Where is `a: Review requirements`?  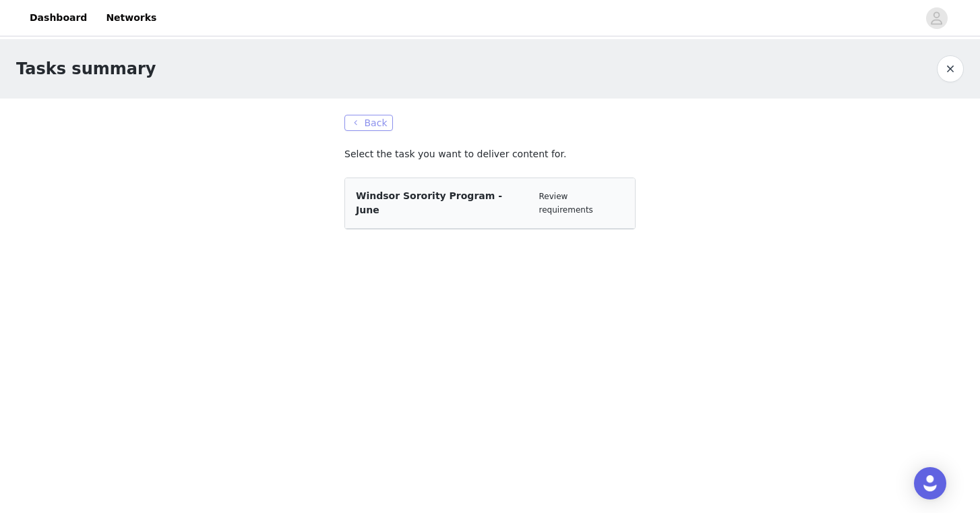 a: Review requirements is located at coordinates (566, 203).